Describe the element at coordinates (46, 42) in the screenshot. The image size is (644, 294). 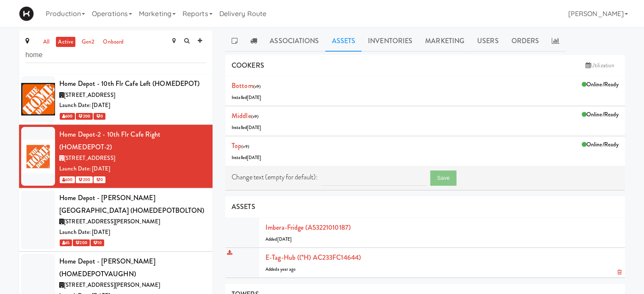
I see `a: all` at that location.